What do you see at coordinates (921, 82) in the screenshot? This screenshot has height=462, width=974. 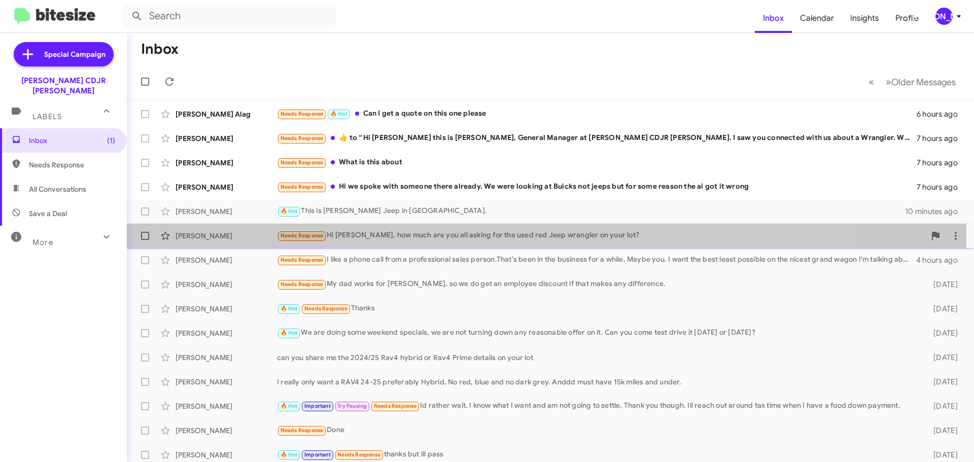 I see `button: Next` at bounding box center [921, 82].